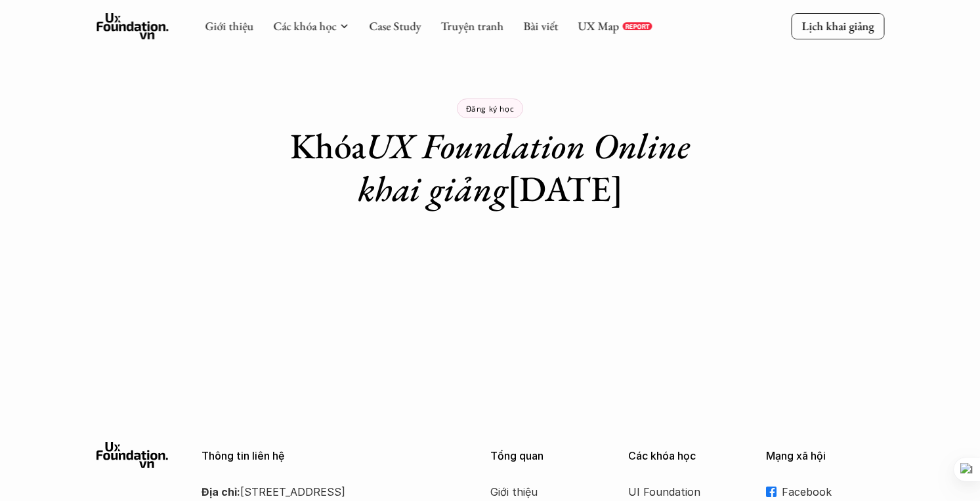  I want to click on p: Thông tin liên hệ, so click(330, 455).